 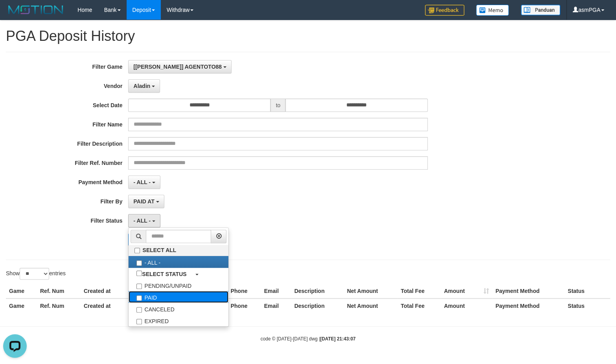 I want to click on input: PENDING/UNPAID, so click(x=139, y=287).